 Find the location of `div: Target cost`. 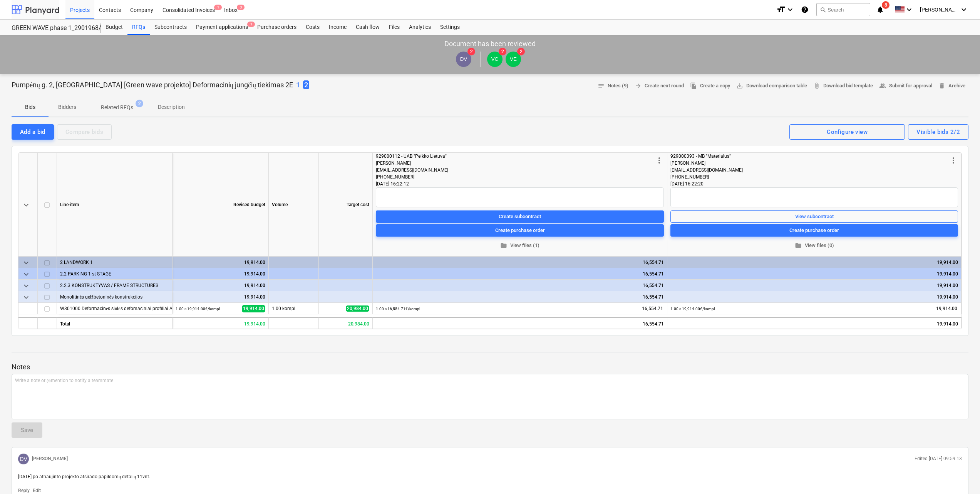

div: Target cost is located at coordinates (346, 205).